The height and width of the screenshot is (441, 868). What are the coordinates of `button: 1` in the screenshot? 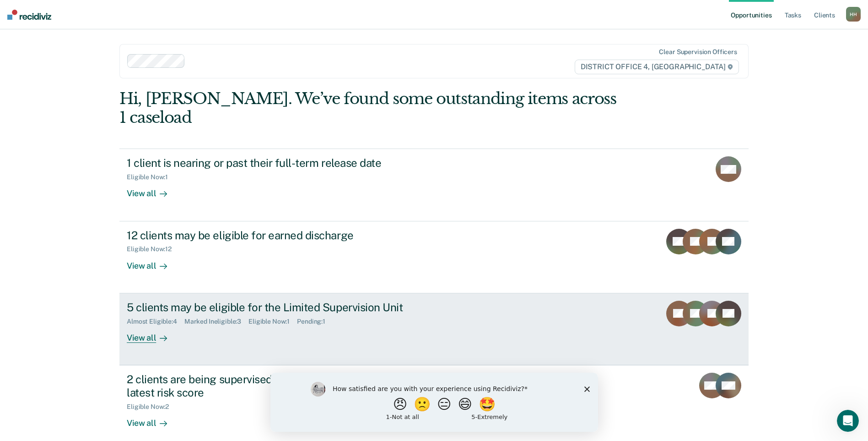 It's located at (130, 32).